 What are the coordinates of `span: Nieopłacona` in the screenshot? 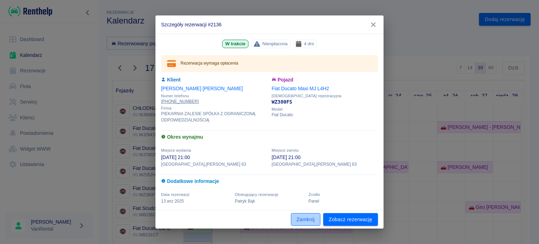 It's located at (275, 44).